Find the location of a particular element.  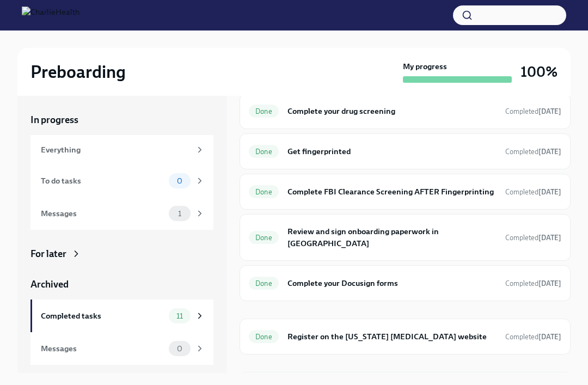

span: 11 is located at coordinates (179, 316).